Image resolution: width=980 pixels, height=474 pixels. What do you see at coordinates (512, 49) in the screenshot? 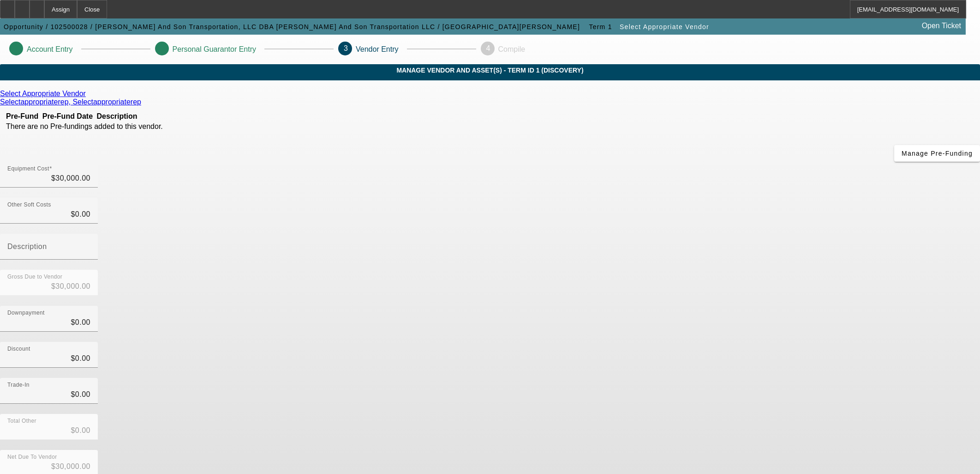
I see `p: Compile` at bounding box center [512, 49].